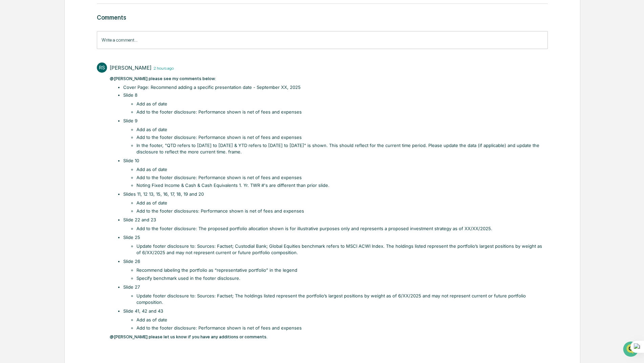 Image resolution: width=644 pixels, height=363 pixels. What do you see at coordinates (74, 117) in the screenshot?
I see `span: Pylon` at bounding box center [74, 117].